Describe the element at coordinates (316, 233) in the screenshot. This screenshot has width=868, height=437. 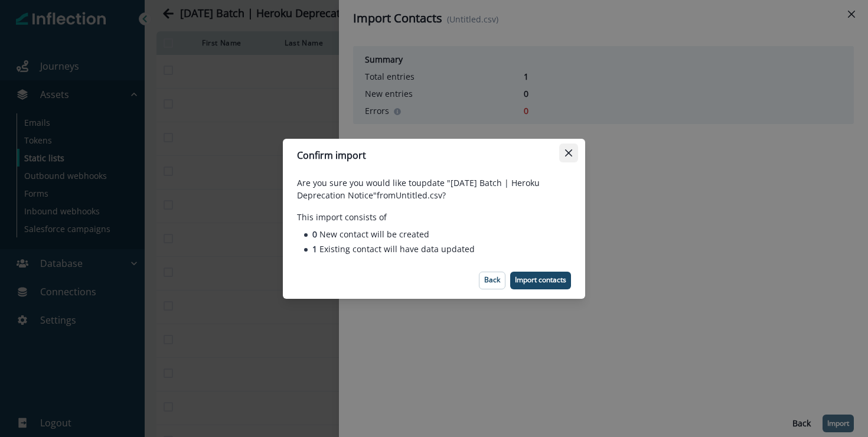
I see `span: 0` at that location.